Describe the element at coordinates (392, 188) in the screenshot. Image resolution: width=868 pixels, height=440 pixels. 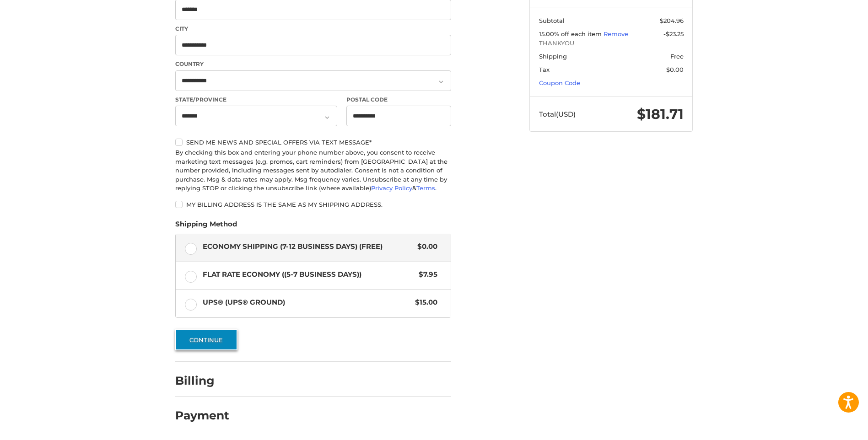
I see `a: Privacy Policy` at that location.